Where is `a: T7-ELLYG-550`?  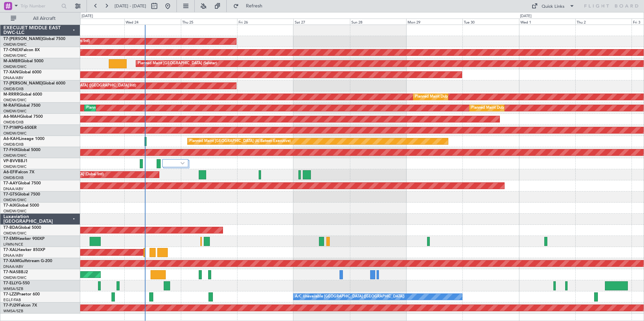
a: T7-ELLYG-550 is located at coordinates (16, 283).